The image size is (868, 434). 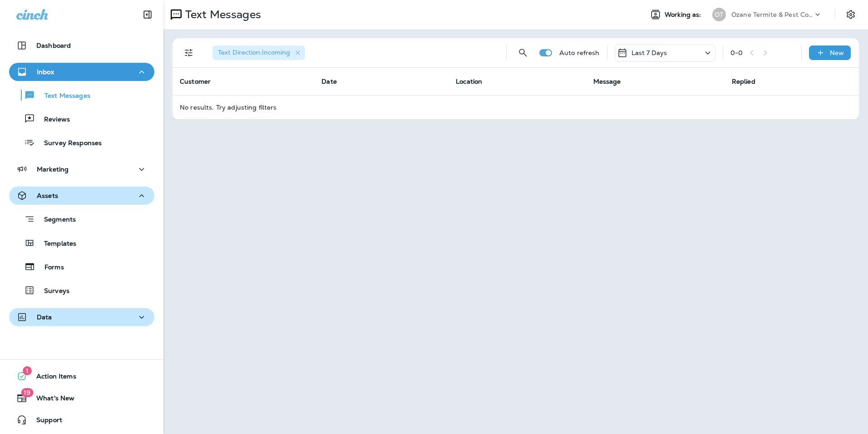 I want to click on span: Message, so click(x=607, y=81).